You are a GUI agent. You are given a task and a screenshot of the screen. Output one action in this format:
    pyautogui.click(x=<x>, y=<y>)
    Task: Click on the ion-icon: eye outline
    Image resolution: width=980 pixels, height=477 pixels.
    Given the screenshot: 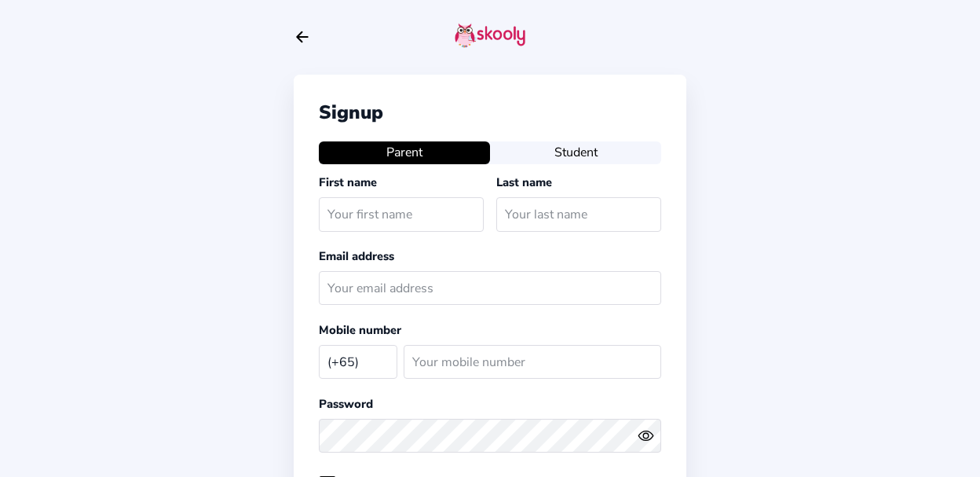 What is the action you would take?
    pyautogui.click(x=646, y=435)
    